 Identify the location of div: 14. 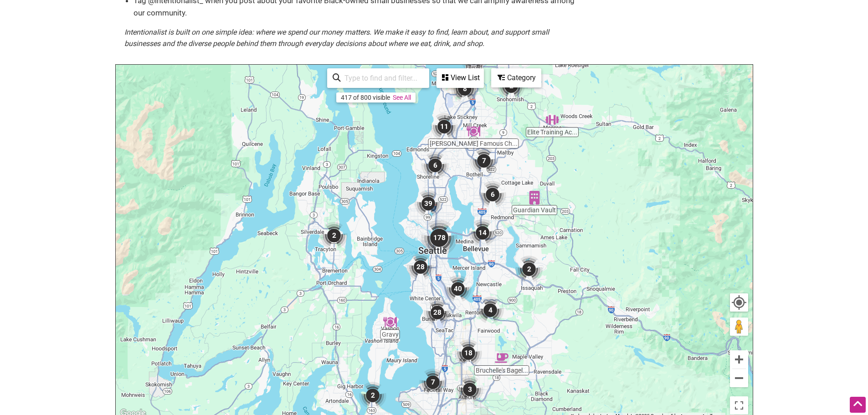
(483, 233).